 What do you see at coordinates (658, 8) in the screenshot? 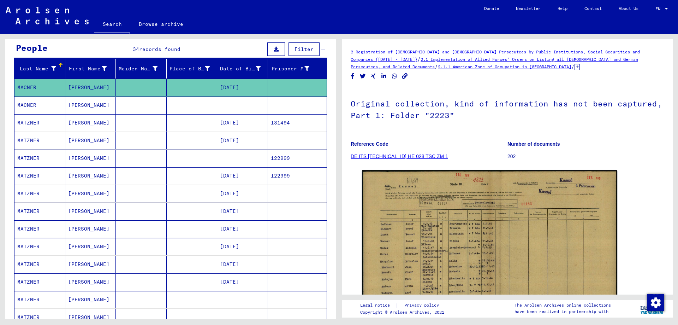
I see `mat-select-trigger: EN` at bounding box center [658, 8].